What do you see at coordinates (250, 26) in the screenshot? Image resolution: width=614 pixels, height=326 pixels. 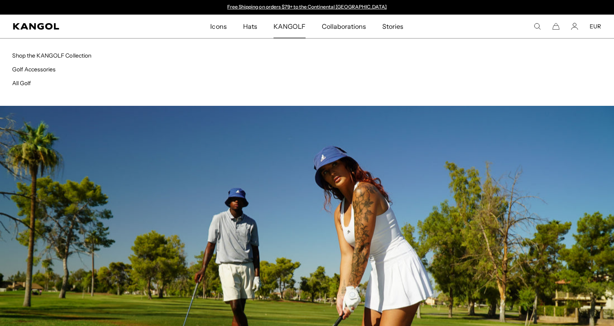 I see `span: Hats` at bounding box center [250, 26].